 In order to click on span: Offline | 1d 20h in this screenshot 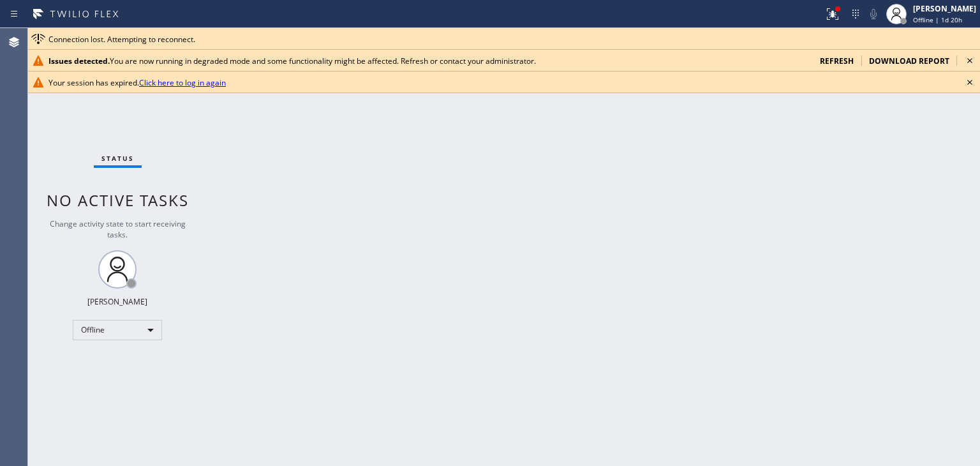, I will do `click(937, 20)`.